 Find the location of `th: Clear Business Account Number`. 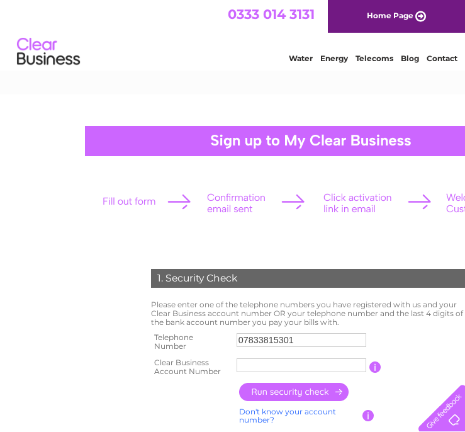

th: Clear Business Account Number is located at coordinates (191, 367).